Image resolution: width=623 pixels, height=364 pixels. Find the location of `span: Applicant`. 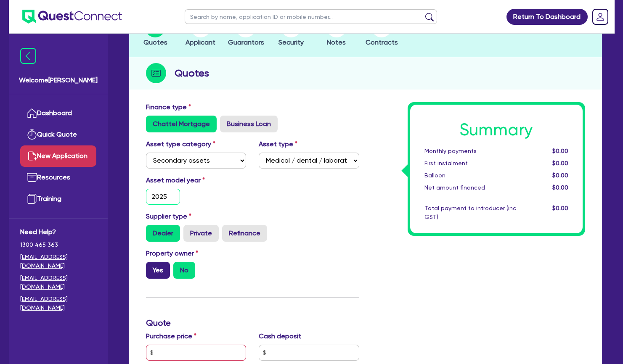

span: Applicant is located at coordinates (200, 42).